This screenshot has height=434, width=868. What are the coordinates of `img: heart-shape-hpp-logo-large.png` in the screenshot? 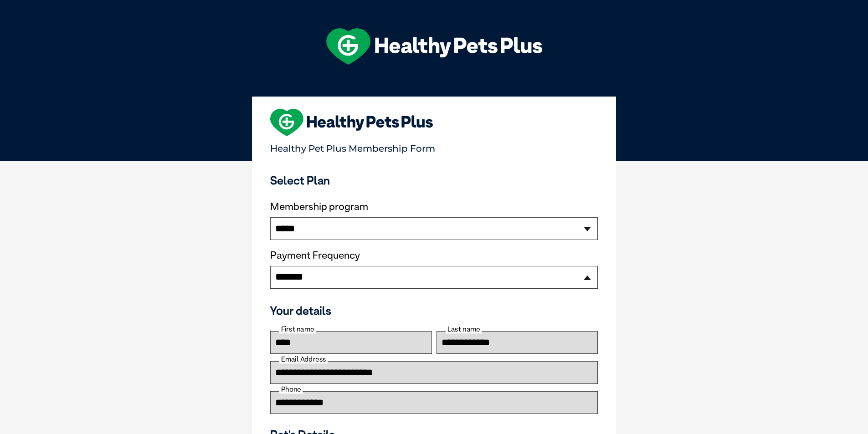 It's located at (351, 122).